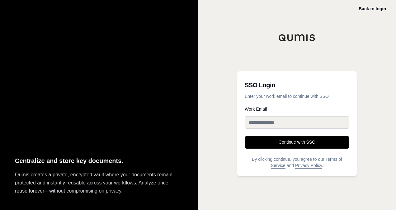  I want to click on p: By clicking continue, you agree to our and ., so click(297, 162).